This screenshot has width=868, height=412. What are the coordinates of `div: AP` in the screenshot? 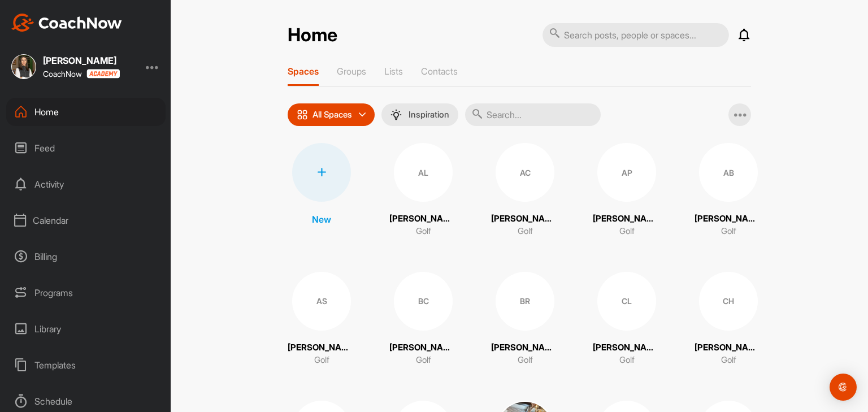 It's located at (626, 172).